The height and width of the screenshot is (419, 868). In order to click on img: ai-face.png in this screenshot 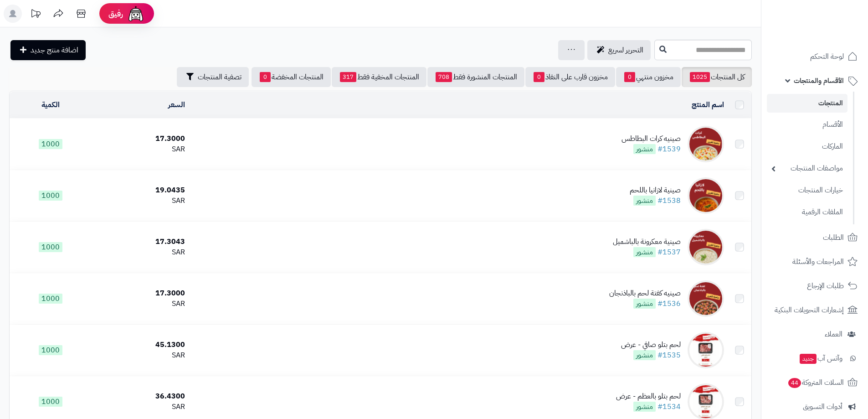, I will do `click(136, 14)`.